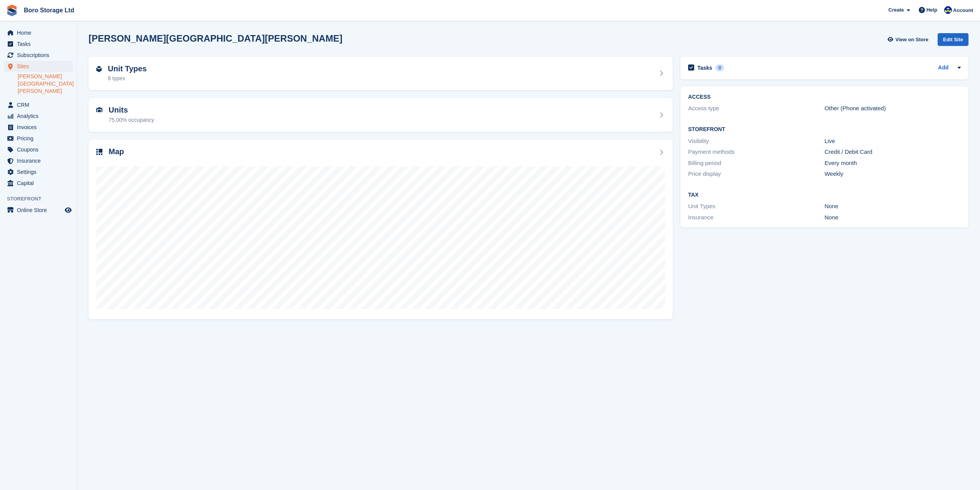 This screenshot has width=980, height=490. Describe the element at coordinates (40, 55) in the screenshot. I see `span: Subscriptions` at that location.